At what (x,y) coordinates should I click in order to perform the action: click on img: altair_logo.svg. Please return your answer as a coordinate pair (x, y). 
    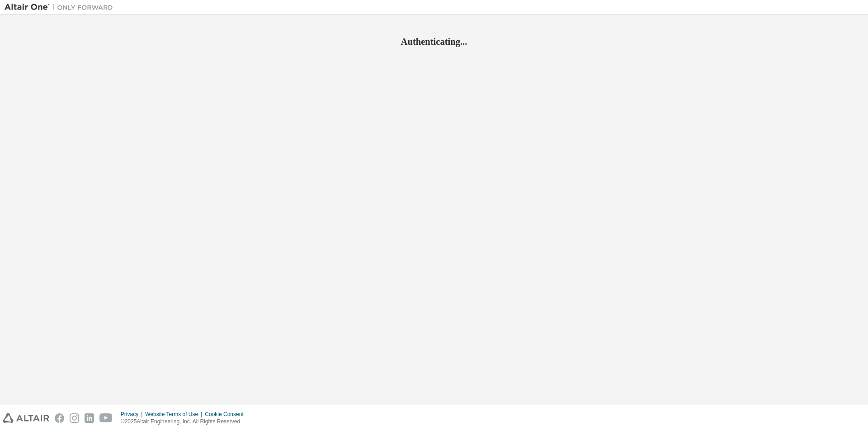
    Looking at the image, I should click on (26, 417).